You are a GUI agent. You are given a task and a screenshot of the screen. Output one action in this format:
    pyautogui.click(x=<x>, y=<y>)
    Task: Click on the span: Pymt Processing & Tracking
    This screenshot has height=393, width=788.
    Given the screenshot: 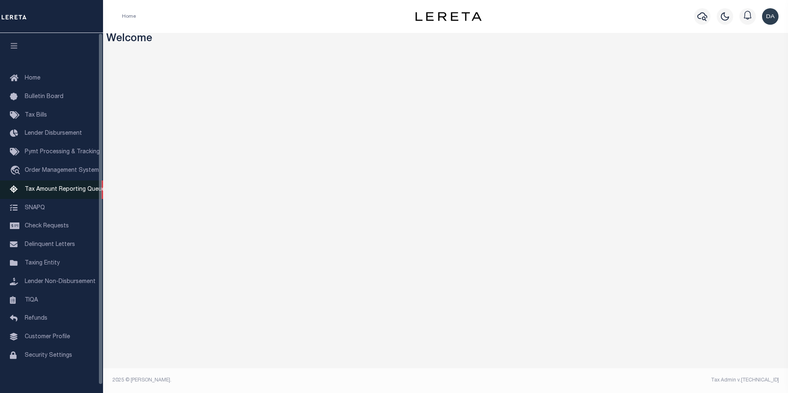 What is the action you would take?
    pyautogui.click(x=62, y=152)
    